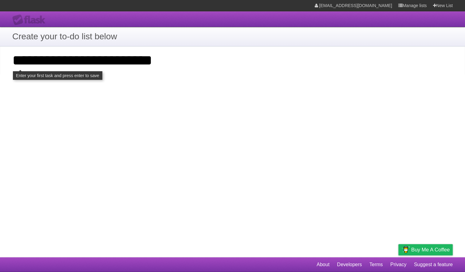 The height and width of the screenshot is (272, 465). What do you see at coordinates (232, 37) in the screenshot?
I see `h1: Create your to-do list below` at bounding box center [232, 37].